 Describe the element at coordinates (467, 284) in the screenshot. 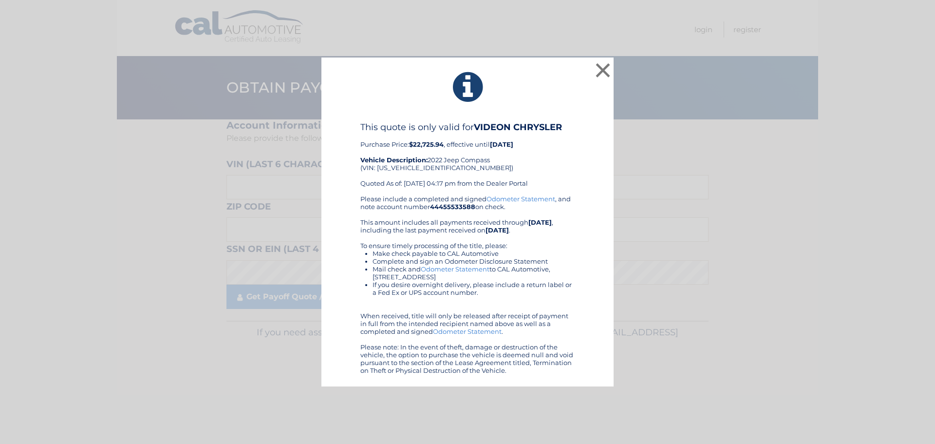

I see `div: Please include a completed and signed , and note account number on check. This amount includes al...` at that location.